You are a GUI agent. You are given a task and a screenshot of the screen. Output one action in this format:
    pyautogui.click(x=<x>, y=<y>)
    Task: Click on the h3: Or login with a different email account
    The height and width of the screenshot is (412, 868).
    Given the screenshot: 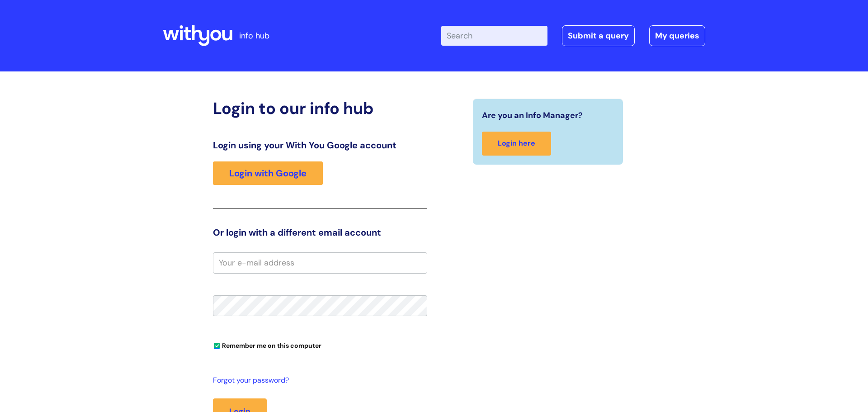 What is the action you would take?
    pyautogui.click(x=320, y=232)
    